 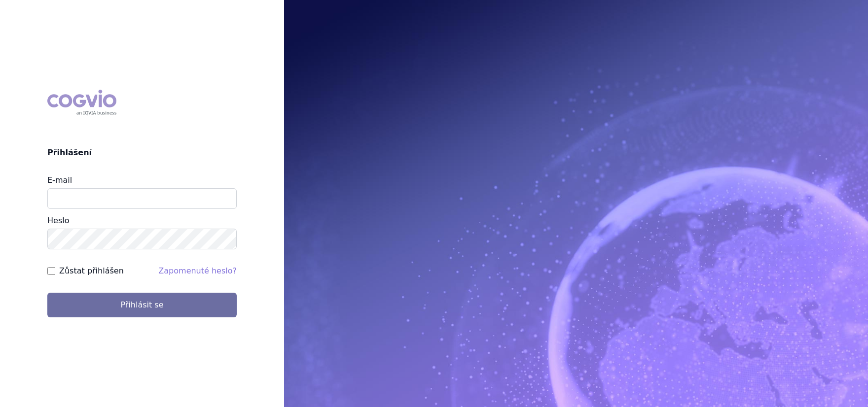 I want to click on label: Zůstat přihlášen, so click(x=92, y=271).